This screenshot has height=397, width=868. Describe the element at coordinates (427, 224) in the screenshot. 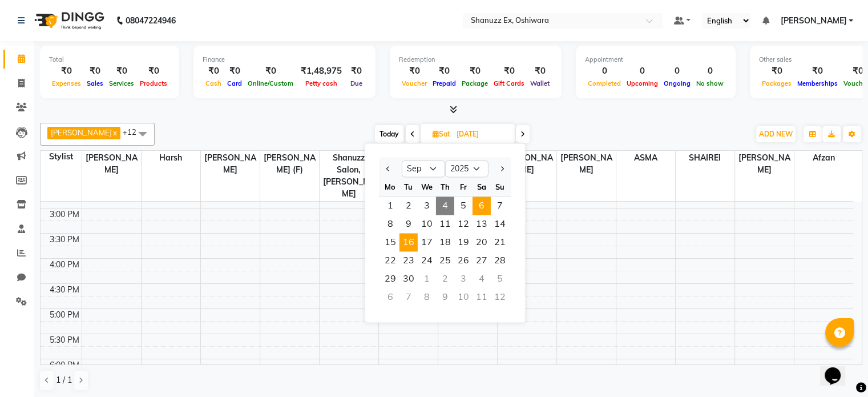

I see `div: Wednesday, September 10, 2025` at that location.